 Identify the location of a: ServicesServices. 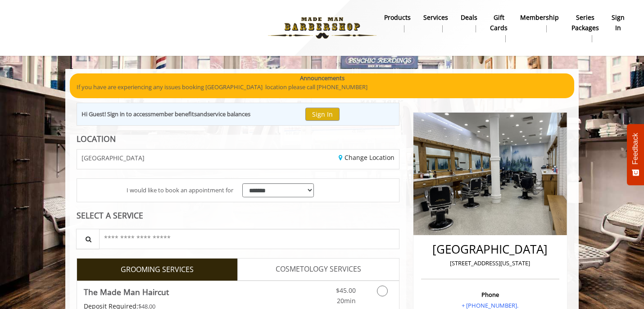
(435, 23).